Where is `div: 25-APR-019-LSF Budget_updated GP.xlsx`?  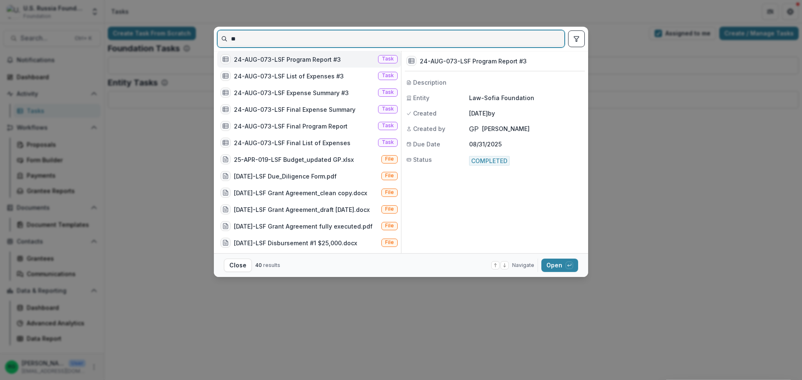 div: 25-APR-019-LSF Budget_updated GP.xlsx is located at coordinates (294, 160).